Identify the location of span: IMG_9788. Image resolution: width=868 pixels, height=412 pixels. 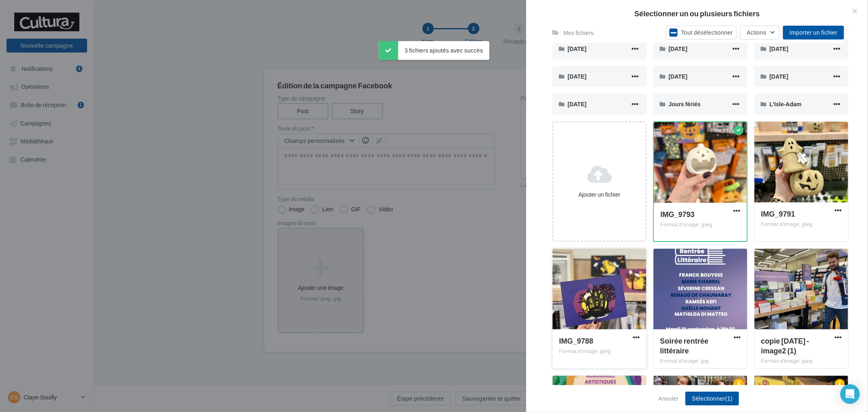
(576, 341).